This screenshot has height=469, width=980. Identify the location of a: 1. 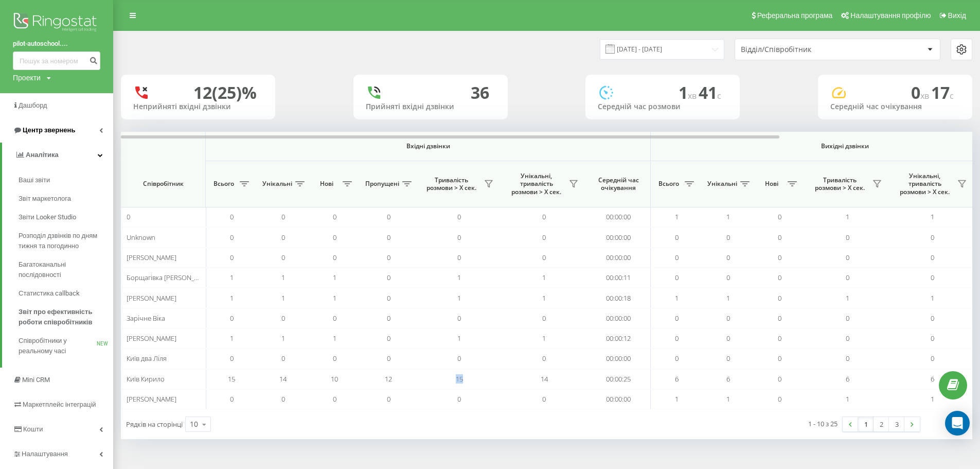
(866, 424).